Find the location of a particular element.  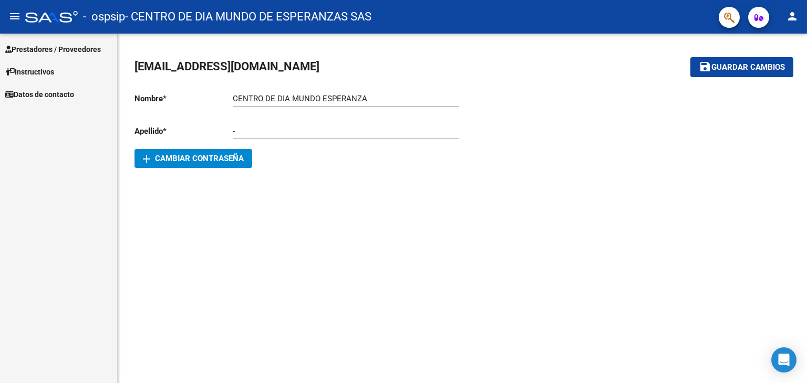

mat-icon: menu is located at coordinates (15, 16).